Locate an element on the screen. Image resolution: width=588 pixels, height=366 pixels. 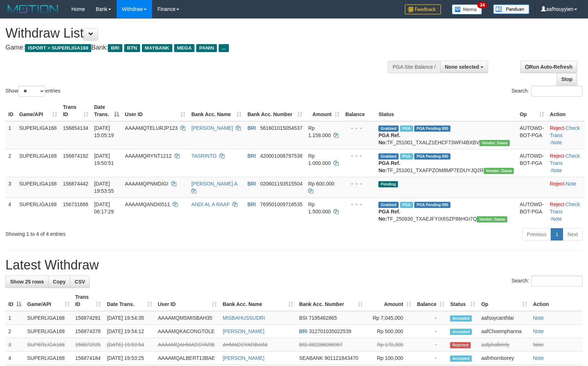
span: Copy 420001008797538 to clipboard is located at coordinates (281, 156).